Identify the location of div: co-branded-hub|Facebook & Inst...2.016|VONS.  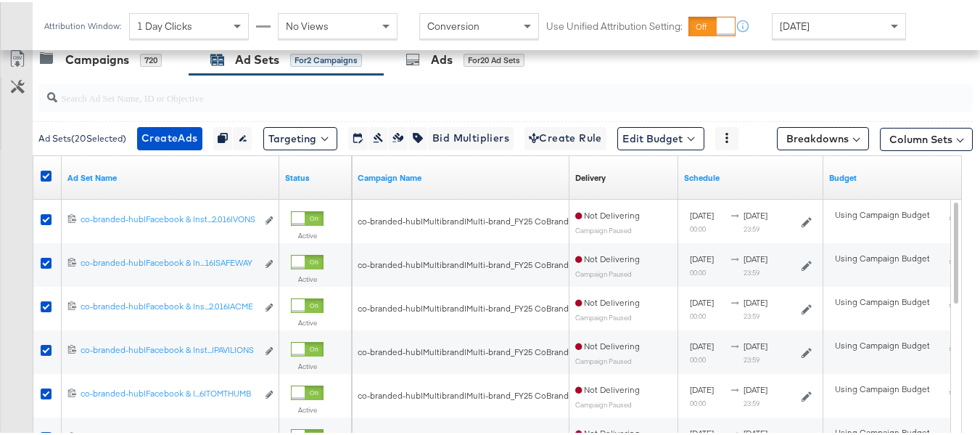
(168, 217).